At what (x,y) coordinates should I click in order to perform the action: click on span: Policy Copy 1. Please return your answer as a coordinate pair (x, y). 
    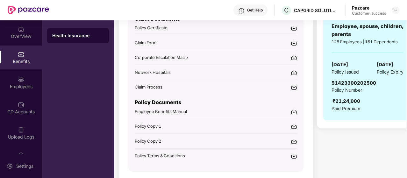
    Looking at the image, I should click on (148, 126).